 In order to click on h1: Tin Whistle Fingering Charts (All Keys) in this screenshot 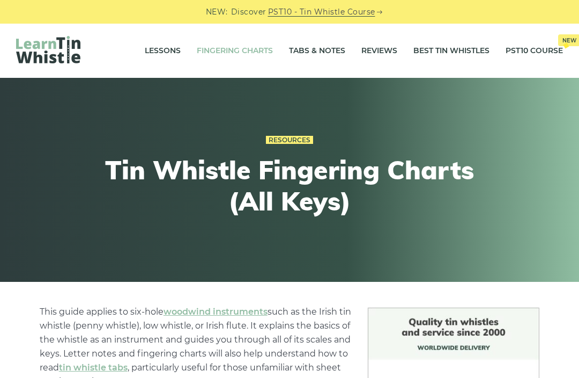, I will do `click(290, 185)`.